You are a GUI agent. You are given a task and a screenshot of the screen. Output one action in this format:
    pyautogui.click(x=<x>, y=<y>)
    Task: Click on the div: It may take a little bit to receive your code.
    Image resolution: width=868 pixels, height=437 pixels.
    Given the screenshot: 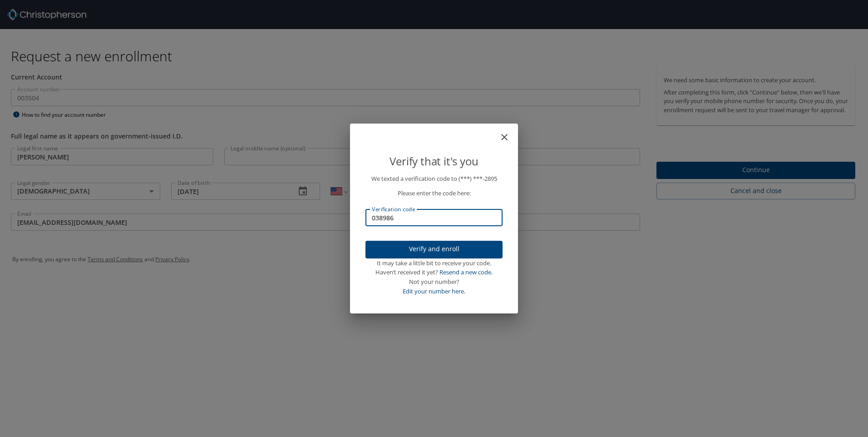 What is the action you would take?
    pyautogui.click(x=434, y=263)
    